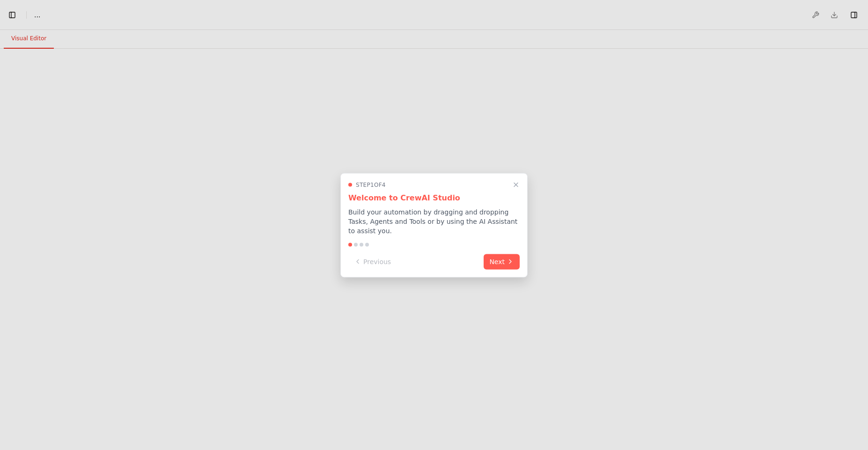 This screenshot has width=868, height=450. Describe the element at coordinates (434, 198) in the screenshot. I see `h3: Welcome to CrewAI Studio` at that location.